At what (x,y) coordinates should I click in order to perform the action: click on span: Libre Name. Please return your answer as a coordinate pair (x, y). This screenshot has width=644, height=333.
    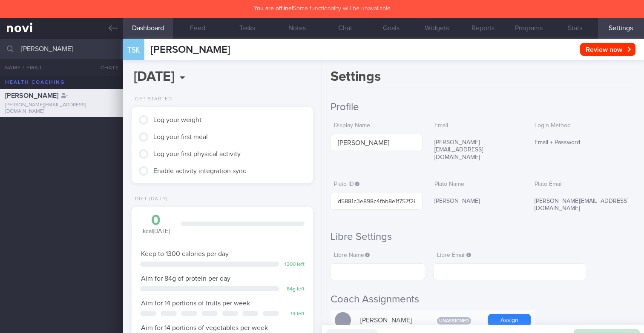
    Looking at the image, I should click on (352, 255).